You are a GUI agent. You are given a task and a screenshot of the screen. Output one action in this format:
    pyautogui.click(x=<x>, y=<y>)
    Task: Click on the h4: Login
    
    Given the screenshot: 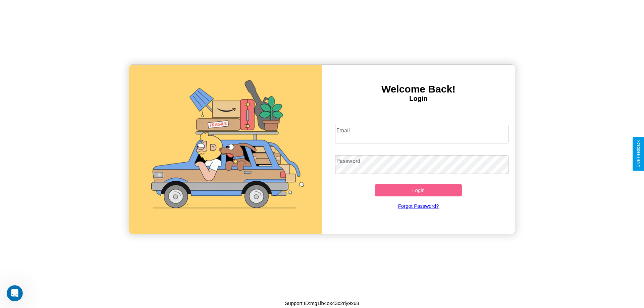 What is the action you would take?
    pyautogui.click(x=418, y=98)
    